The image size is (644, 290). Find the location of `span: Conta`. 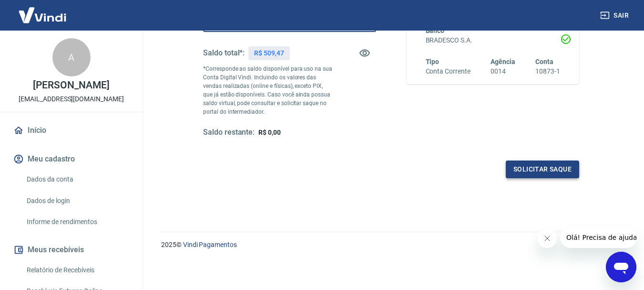

span: Conta is located at coordinates (544, 61).